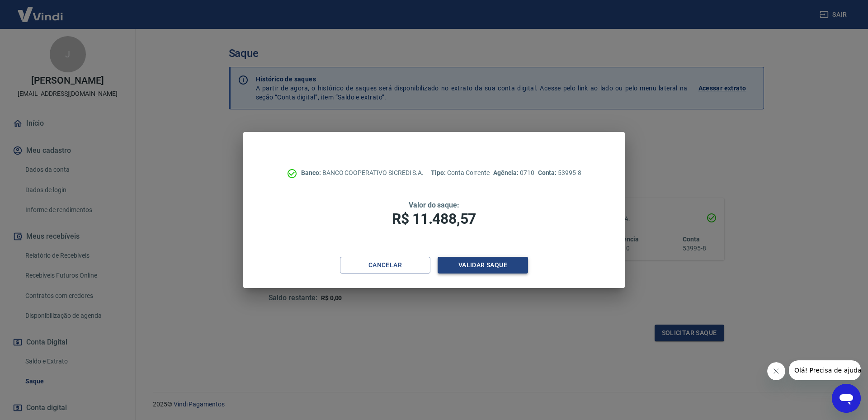  Describe the element at coordinates (559, 172) in the screenshot. I see `p: 53995-8` at that location.